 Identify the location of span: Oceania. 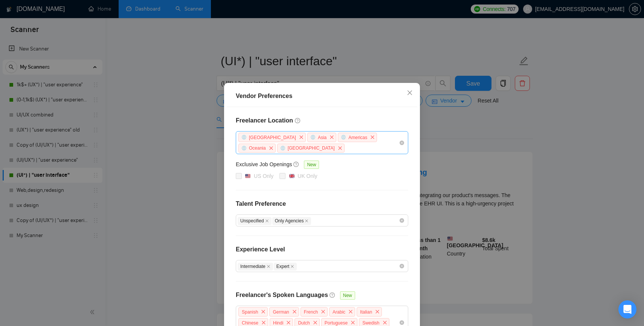
(257, 148).